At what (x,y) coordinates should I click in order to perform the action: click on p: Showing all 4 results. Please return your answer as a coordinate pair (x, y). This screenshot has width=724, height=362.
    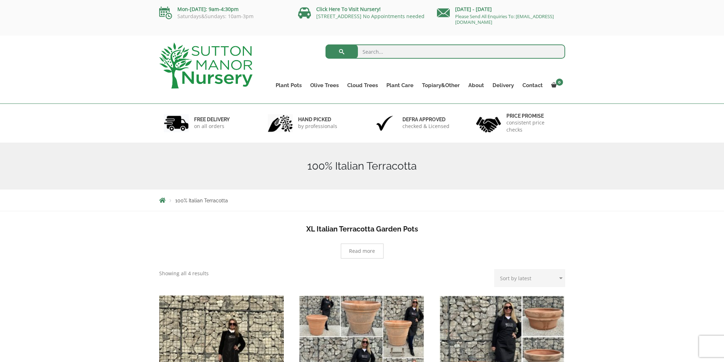
    Looking at the image, I should click on (184, 274).